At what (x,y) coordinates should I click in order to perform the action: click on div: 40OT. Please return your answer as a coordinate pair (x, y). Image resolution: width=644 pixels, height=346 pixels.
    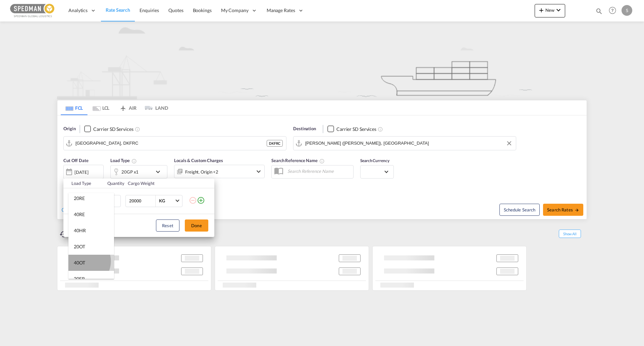
    Looking at the image, I should click on (80, 263).